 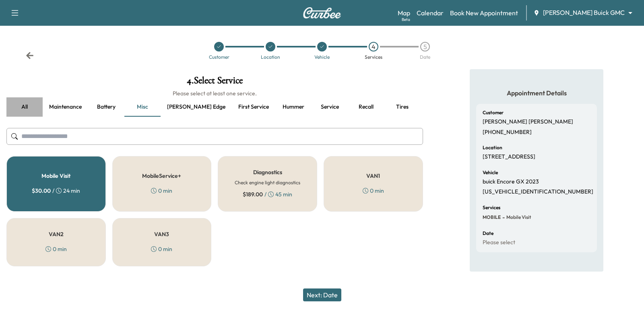 I want to click on span: MOBILE, so click(x=492, y=217).